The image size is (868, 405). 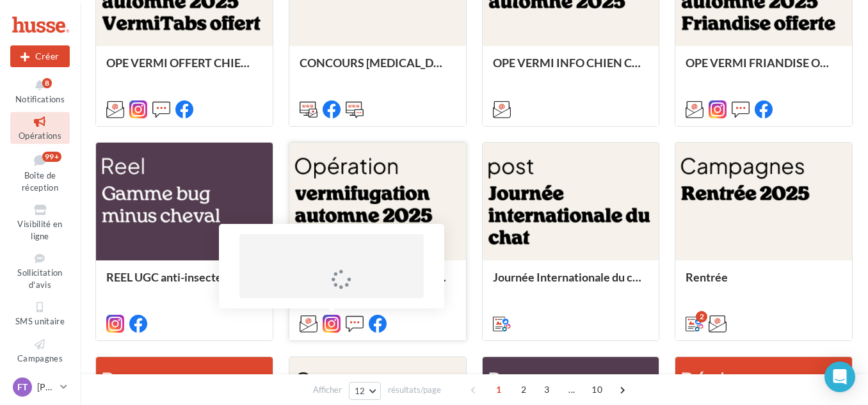 I want to click on span: 1, so click(x=499, y=390).